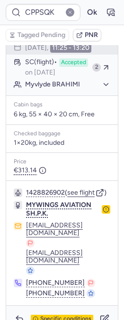 The image size is (124, 320). I want to click on span: MYWINGS AVIATION SH.P.K., so click(59, 209).